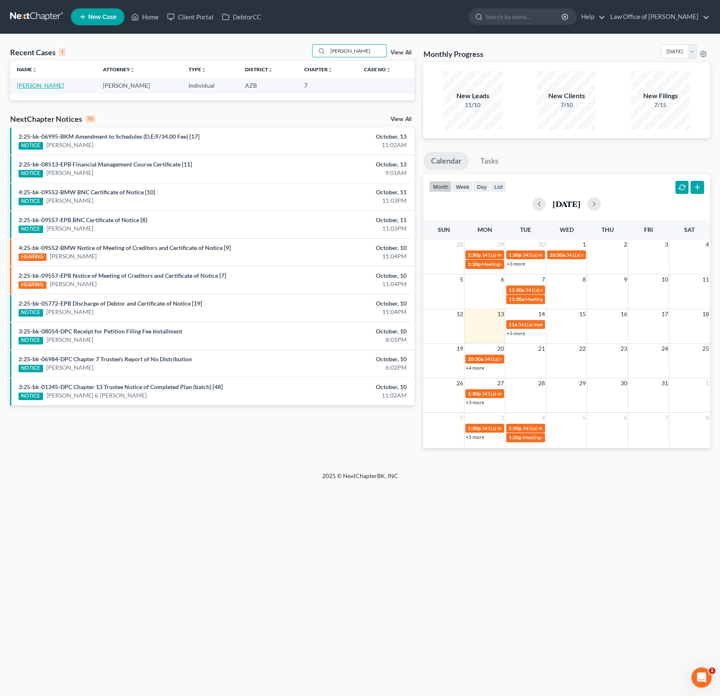  What do you see at coordinates (689, 229) in the screenshot?
I see `span: Sat` at bounding box center [689, 229].